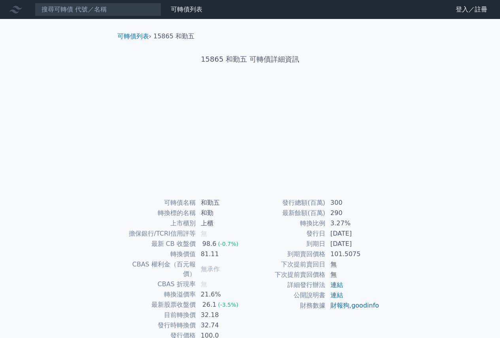 This screenshot has width=500, height=338. Describe the element at coordinates (472, 9) in the screenshot. I see `a: 登入／註冊` at that location.